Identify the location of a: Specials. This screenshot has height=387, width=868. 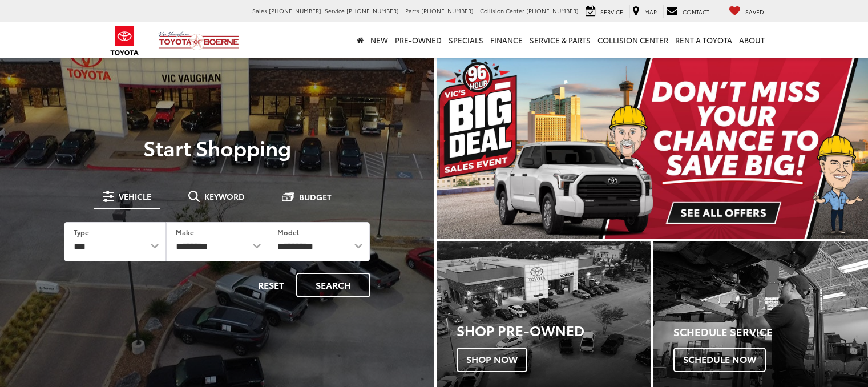
(466, 40).